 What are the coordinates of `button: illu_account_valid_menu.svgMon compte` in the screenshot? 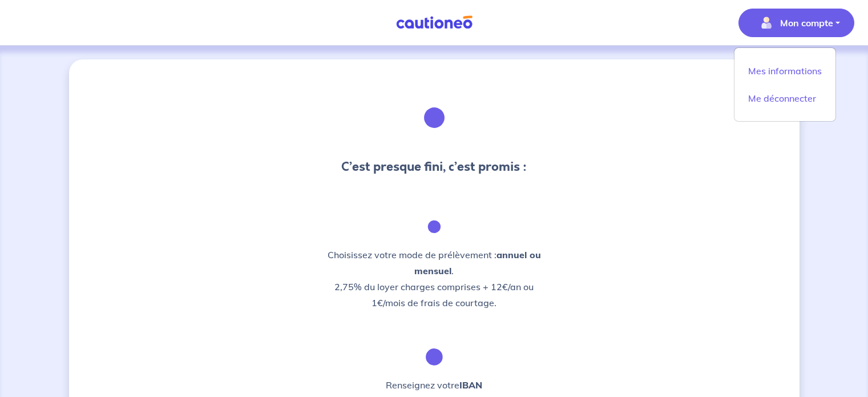 It's located at (796, 23).